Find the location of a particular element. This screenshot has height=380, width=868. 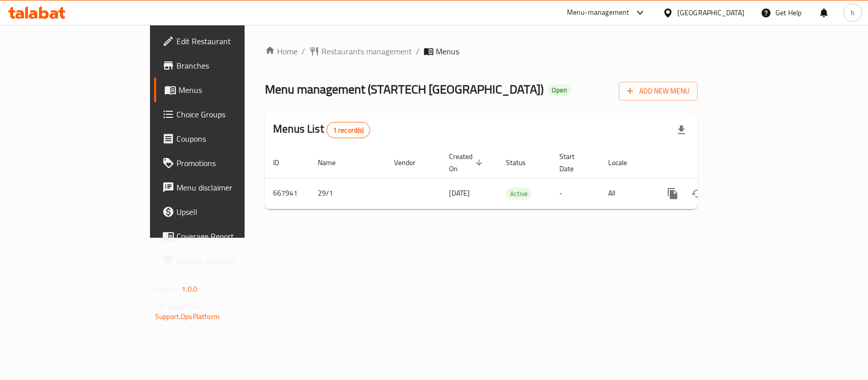

a: Edit Restaurant is located at coordinates (224, 41).